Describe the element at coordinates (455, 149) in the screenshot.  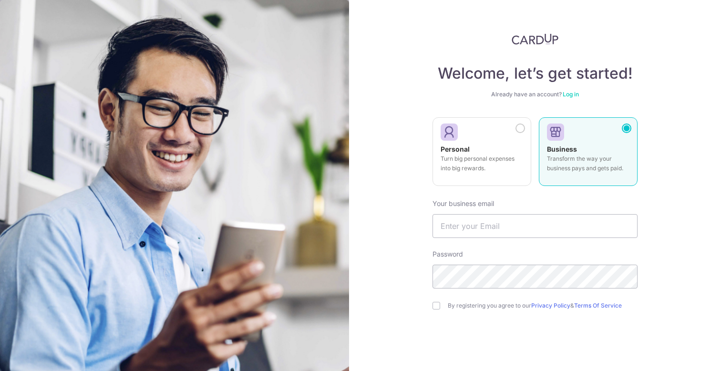
I see `strong: Personal` at that location.